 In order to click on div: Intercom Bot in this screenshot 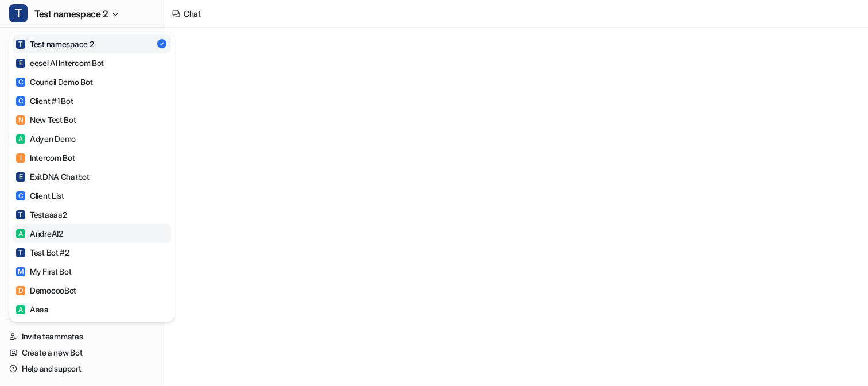, I will do `click(45, 157)`.